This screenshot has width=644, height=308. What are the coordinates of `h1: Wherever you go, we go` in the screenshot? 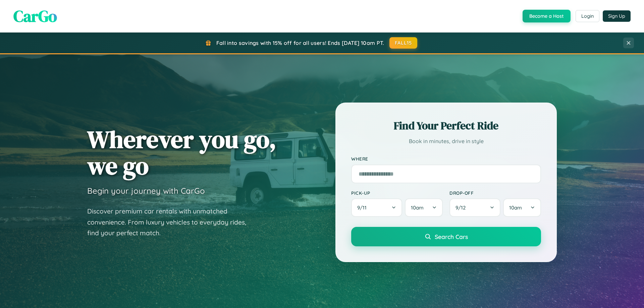 It's located at (182, 153).